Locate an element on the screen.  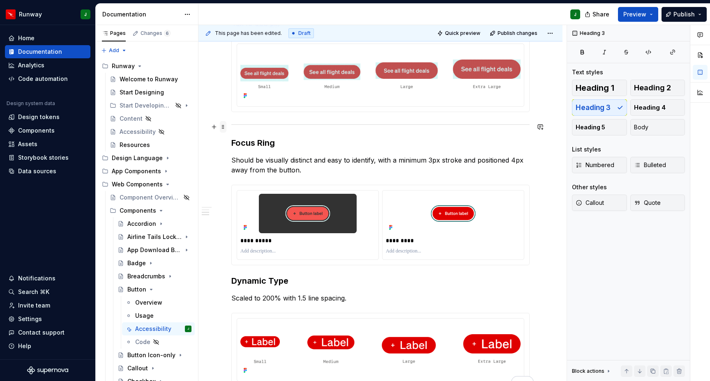
span: Heading 4 is located at coordinates (649, 108).